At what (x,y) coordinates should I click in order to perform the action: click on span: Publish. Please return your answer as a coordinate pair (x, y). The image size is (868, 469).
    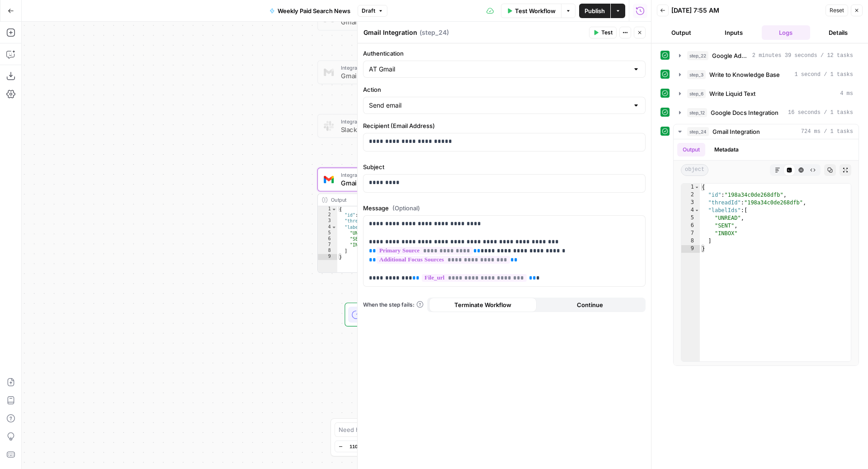
    Looking at the image, I should click on (594, 11).